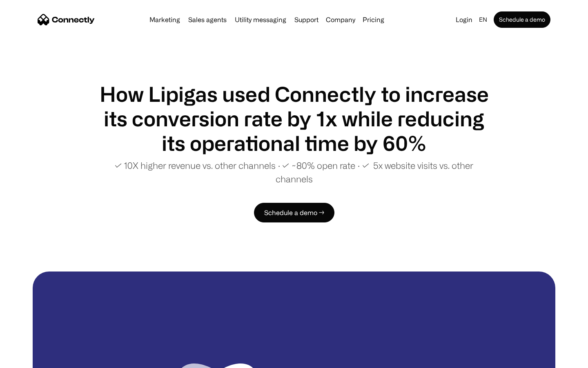  I want to click on a: Support, so click(306, 20).